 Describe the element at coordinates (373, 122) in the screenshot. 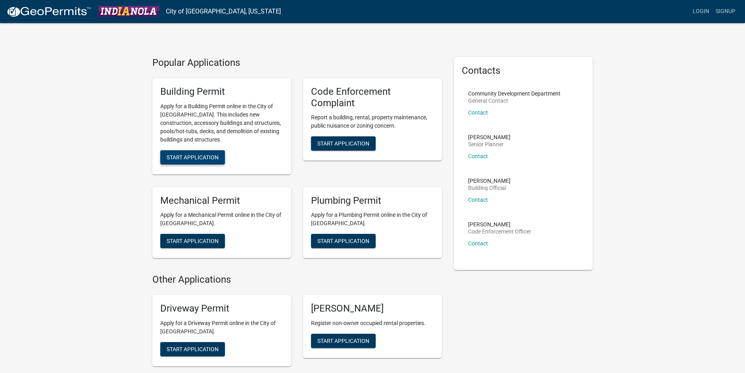

I see `p: Report a building, rental, property maintenance, public nuisance or zoning concern.` at that location.